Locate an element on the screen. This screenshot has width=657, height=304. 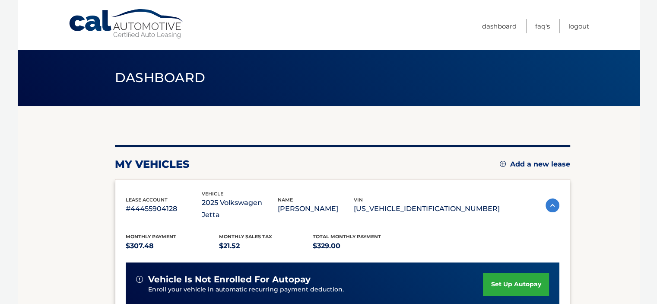
span: Dashboard is located at coordinates (160, 77).